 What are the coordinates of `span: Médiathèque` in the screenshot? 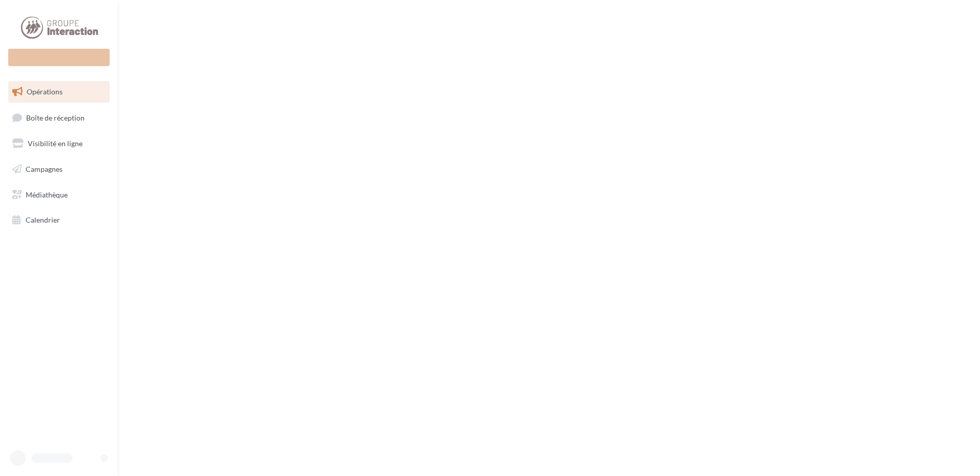 It's located at (47, 194).